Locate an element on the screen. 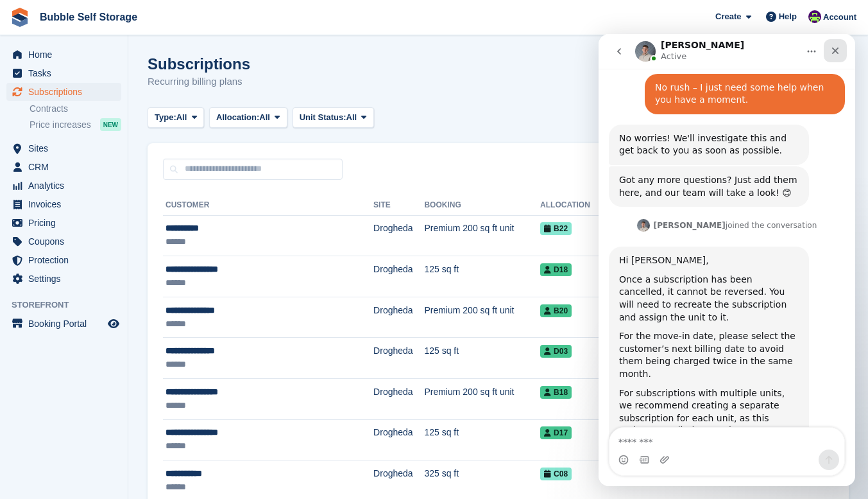 This screenshot has width=868, height=499. span: Analytics is located at coordinates (67, 185).